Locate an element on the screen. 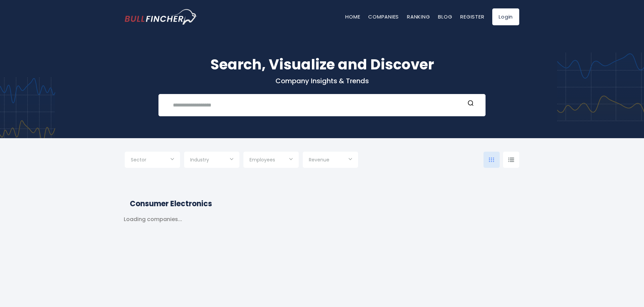 The width and height of the screenshot is (644, 307). span: Sector is located at coordinates (139, 160).